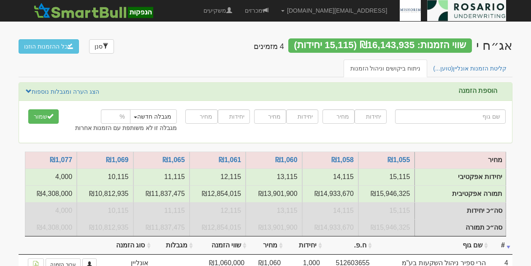 This screenshot has height=266, width=531. Describe the element at coordinates (342, 159) in the screenshot. I see `a: ₪1,058` at that location.